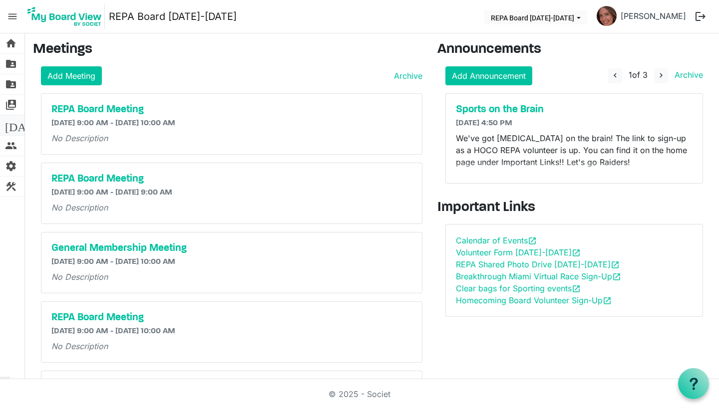 The width and height of the screenshot is (719, 409). Describe the element at coordinates (536, 17) in the screenshot. I see `button: REPA Board 2025-2026 dropdownbutton` at that location.